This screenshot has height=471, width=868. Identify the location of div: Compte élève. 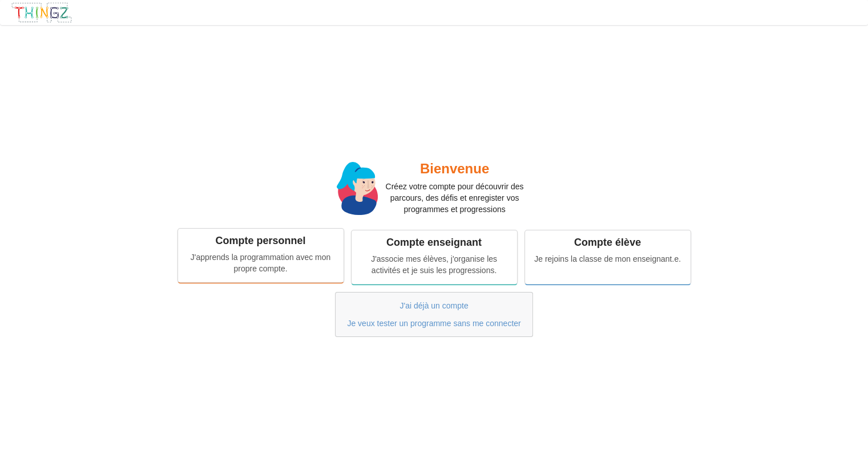
(607, 243).